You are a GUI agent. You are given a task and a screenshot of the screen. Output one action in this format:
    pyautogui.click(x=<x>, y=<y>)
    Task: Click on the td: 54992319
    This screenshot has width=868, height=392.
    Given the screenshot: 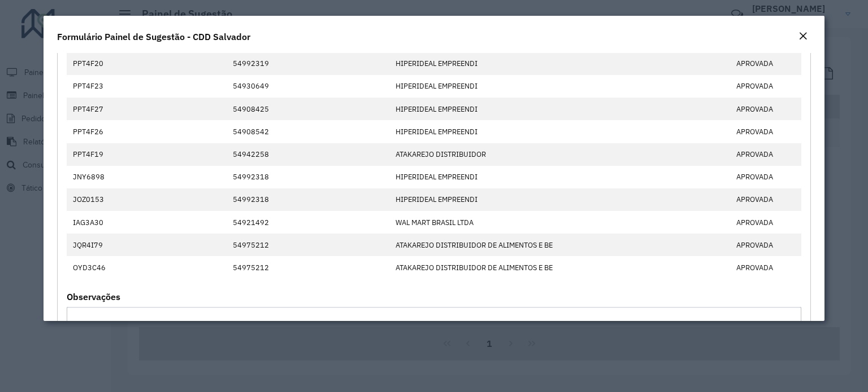 What is the action you would take?
    pyautogui.click(x=307, y=64)
    